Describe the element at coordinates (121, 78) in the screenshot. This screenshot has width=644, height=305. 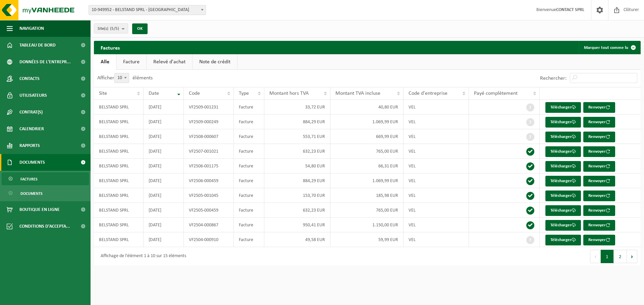
I see `span: 10` at that location.